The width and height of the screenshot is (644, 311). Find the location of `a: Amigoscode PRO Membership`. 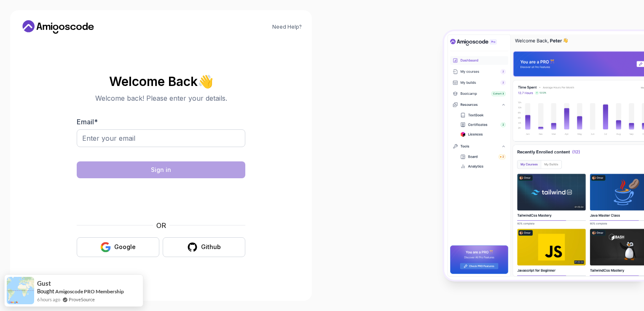

a: Amigoscode PRO Membership is located at coordinates (89, 291).